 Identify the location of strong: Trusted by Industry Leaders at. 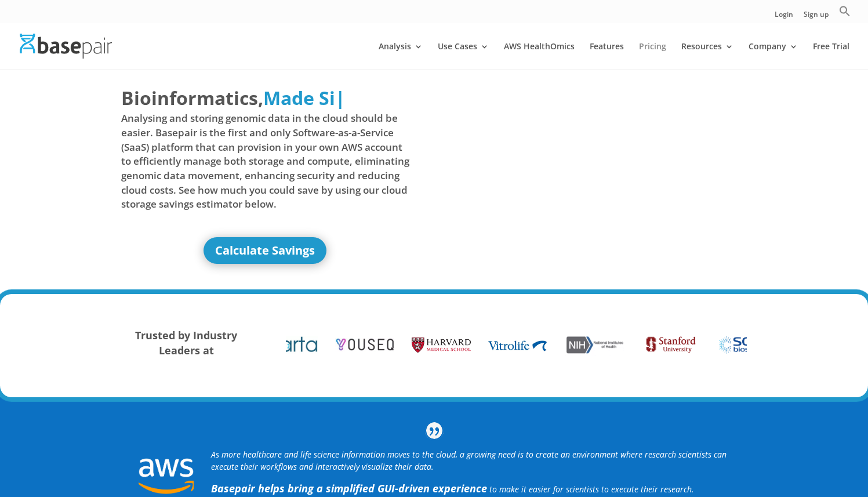
(186, 343).